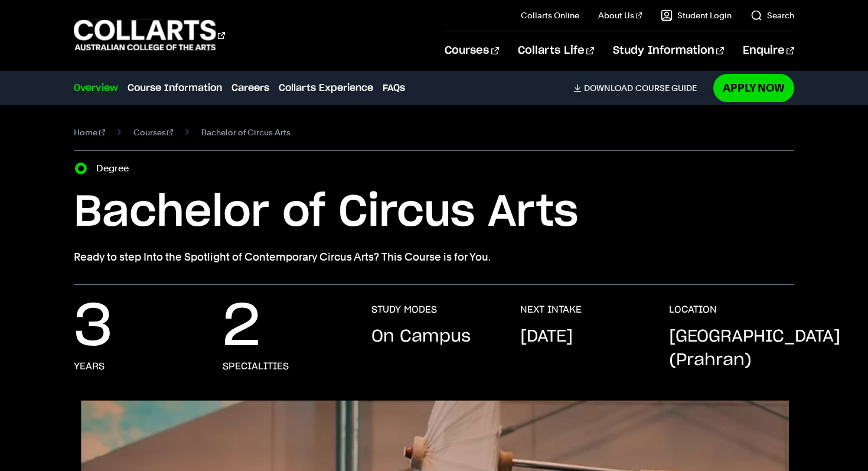  What do you see at coordinates (640, 88) in the screenshot?
I see `a: DownloadCourse Guide` at bounding box center [640, 88].